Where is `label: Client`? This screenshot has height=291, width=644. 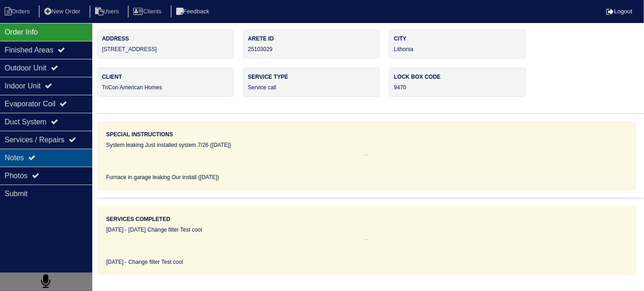
label: Client is located at coordinates (165, 77).